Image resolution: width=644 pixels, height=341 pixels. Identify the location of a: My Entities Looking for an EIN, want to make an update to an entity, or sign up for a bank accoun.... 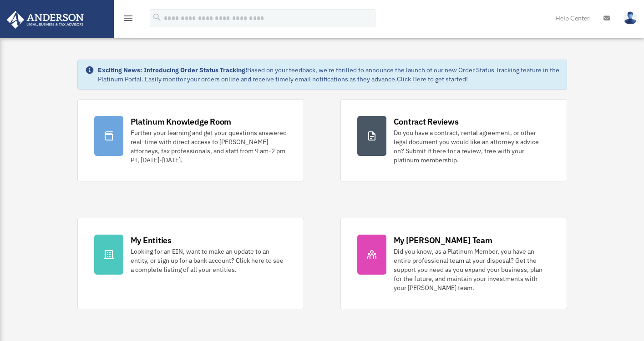
(191, 264).